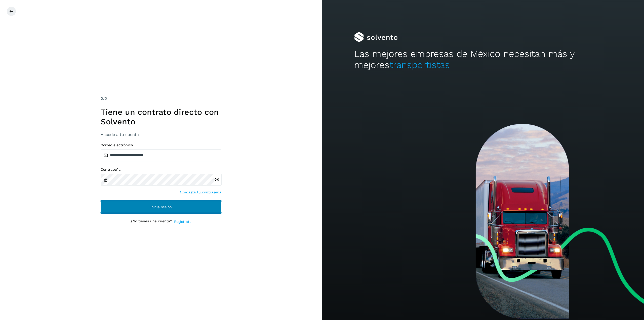 This screenshot has width=644, height=320. Describe the element at coordinates (183, 221) in the screenshot. I see `a: Regístrate` at that location.